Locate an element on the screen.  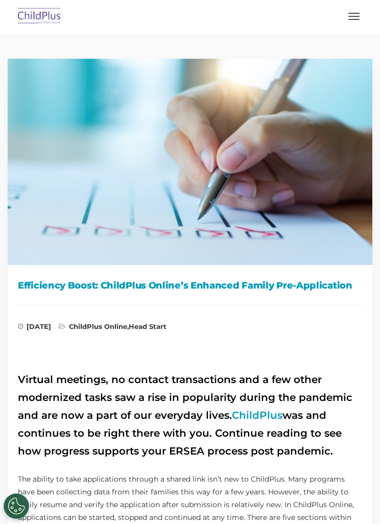
h2: Virtual meetings, no contact transactions and a few other modernized tasks saw a rise in populari... is located at coordinates (190, 415).